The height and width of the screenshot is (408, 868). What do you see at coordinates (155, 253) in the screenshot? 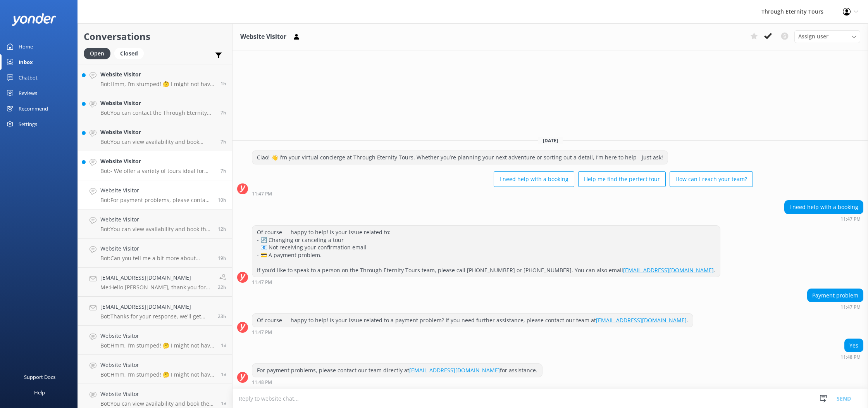
I see `a: Website VisitorBot:Can you tell me a bit more about where you are going? We have an amazing array...` at bounding box center [155, 253].